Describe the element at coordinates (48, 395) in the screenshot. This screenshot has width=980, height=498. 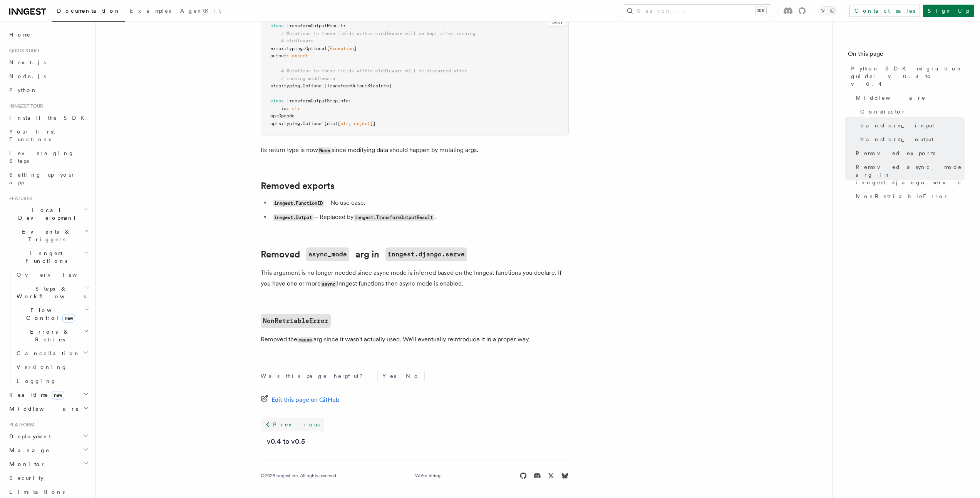
I see `button: Realtimenew` at that location.